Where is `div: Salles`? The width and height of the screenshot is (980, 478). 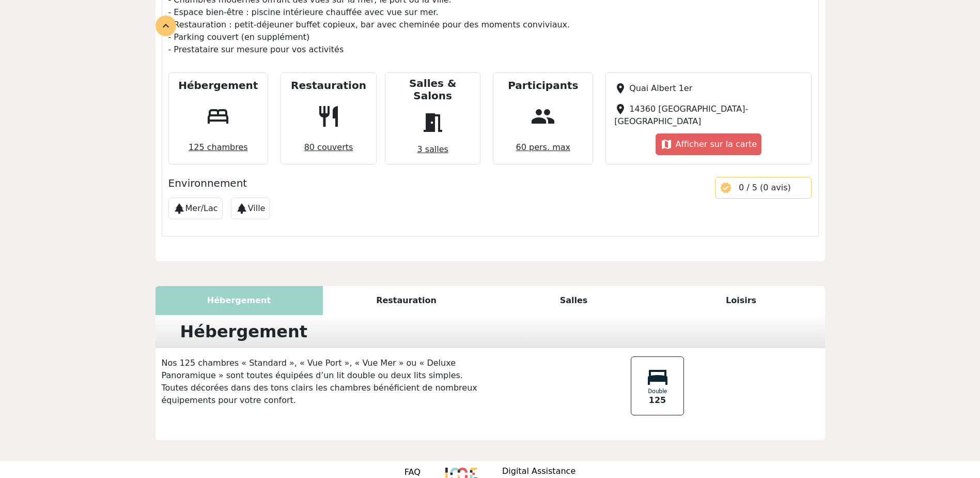
div: Salles is located at coordinates (574, 301).